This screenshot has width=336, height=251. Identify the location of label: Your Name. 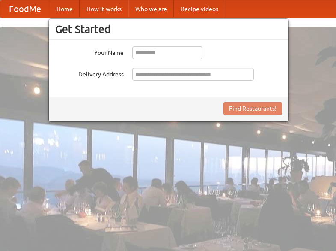
(90, 51).